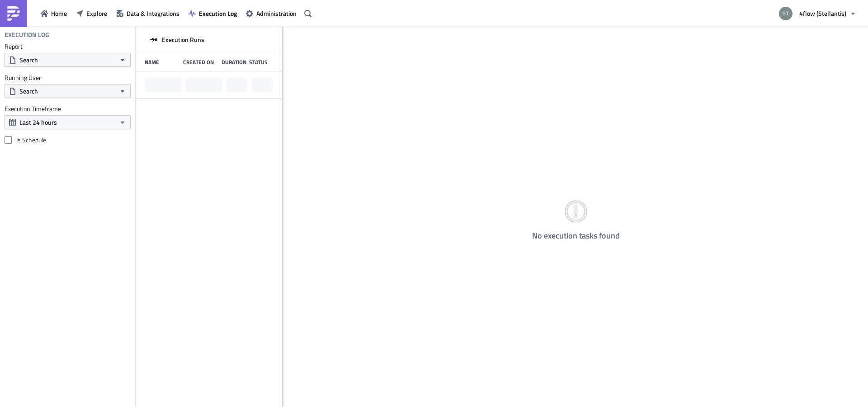 This screenshot has height=407, width=868. What do you see at coordinates (218, 13) in the screenshot?
I see `span: Execution Log` at bounding box center [218, 13].